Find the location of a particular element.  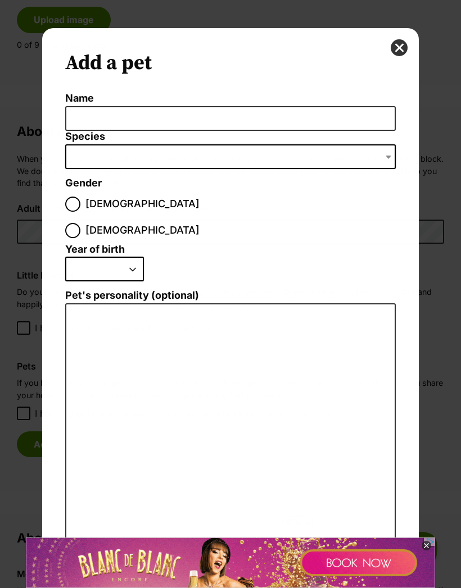

img: adc.png is located at coordinates (404, 4).